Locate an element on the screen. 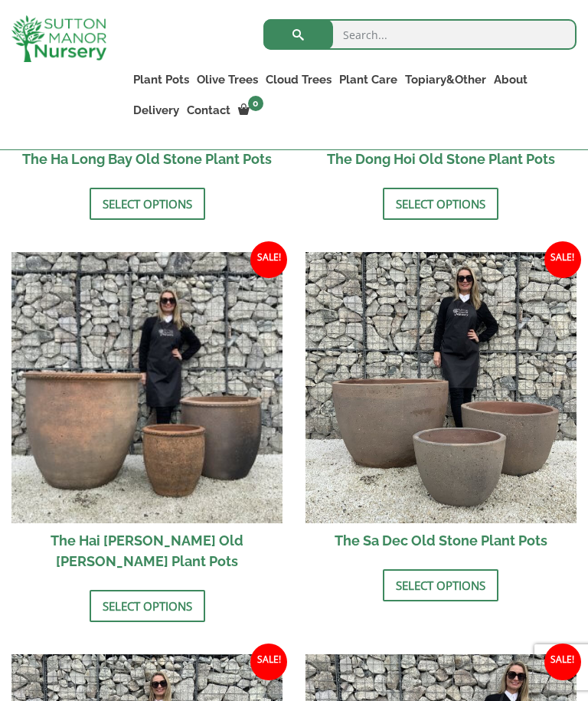 The width and height of the screenshot is (588, 701). a: Delivery is located at coordinates (156, 110).